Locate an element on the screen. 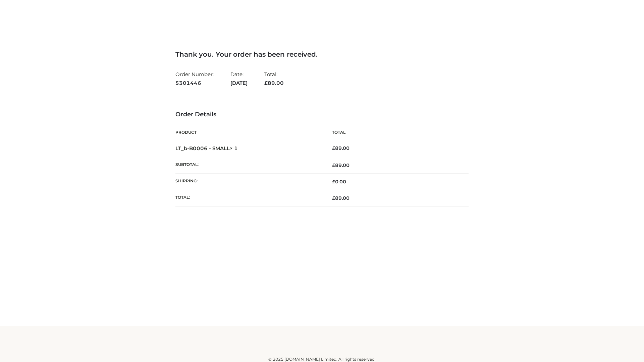 The image size is (644, 362). strong: 5301446 is located at coordinates (195, 83).